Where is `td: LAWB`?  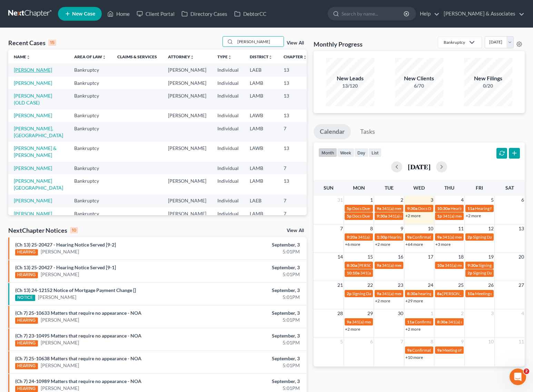 td: LAWB is located at coordinates (261, 116).